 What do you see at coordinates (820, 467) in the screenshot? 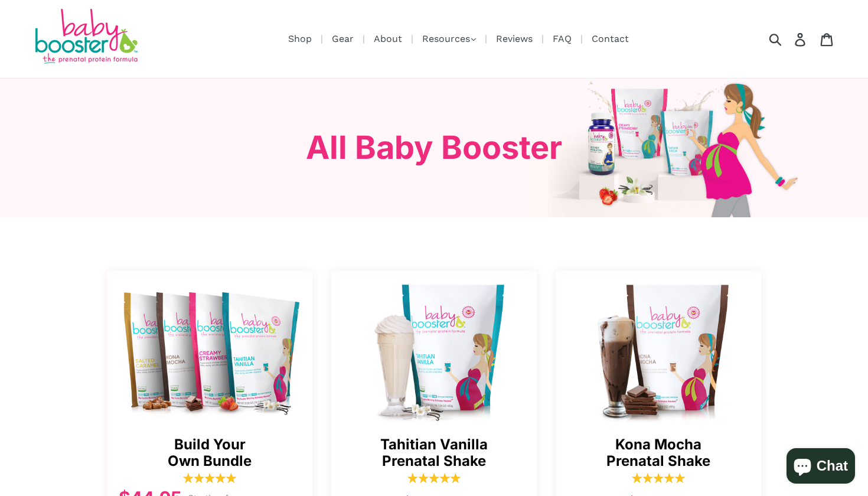
I see `inbox-online-store-chat: Shopify online store chat` at bounding box center [820, 467].